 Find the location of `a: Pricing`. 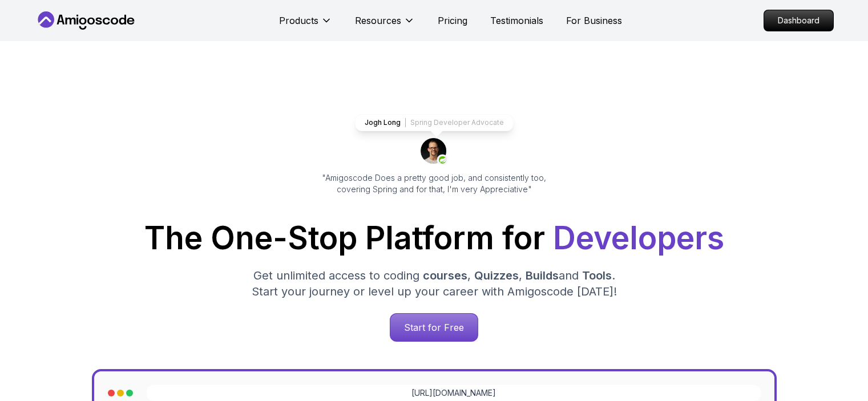

a: Pricing is located at coordinates (452, 21).